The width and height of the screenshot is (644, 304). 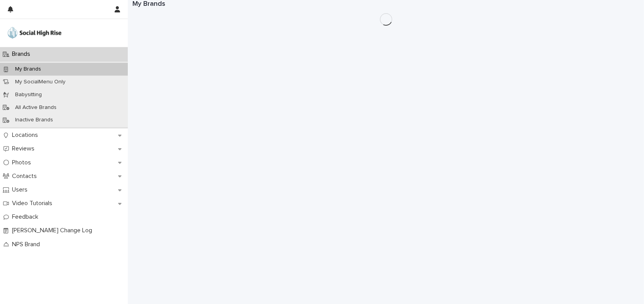 What do you see at coordinates (22, 190) in the screenshot?
I see `p: Users` at bounding box center [22, 190].